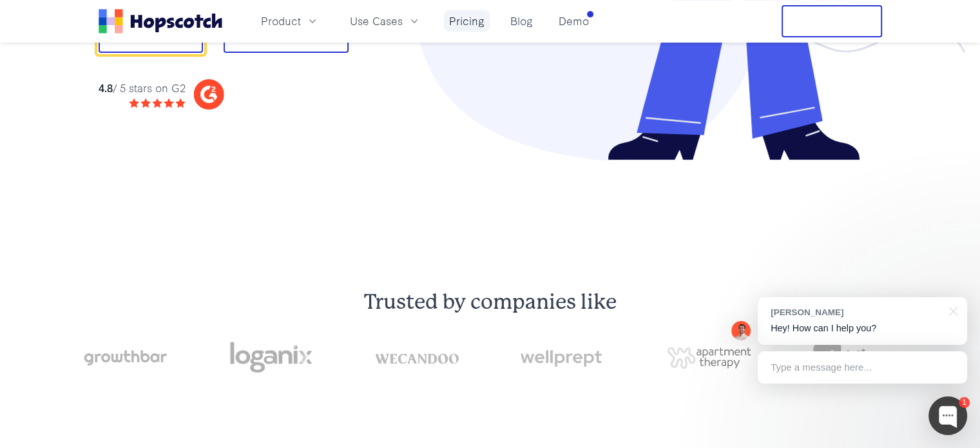  Describe the element at coordinates (281, 21) in the screenshot. I see `span: Product` at that location.